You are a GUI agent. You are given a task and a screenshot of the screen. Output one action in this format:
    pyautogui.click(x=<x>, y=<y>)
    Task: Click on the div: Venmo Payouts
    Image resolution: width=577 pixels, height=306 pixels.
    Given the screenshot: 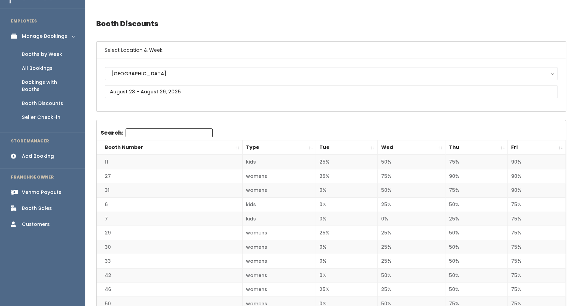 What is the action you would take?
    pyautogui.click(x=42, y=192)
    